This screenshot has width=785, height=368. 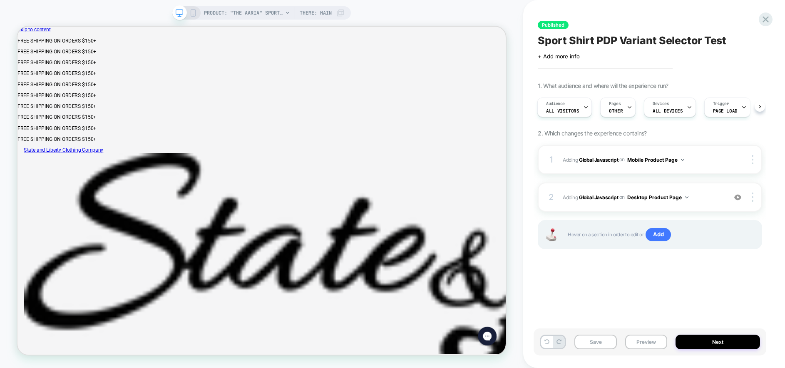 What do you see at coordinates (592, 133) in the screenshot?
I see `span: 2. Which changes the experience contains?` at bounding box center [592, 133].